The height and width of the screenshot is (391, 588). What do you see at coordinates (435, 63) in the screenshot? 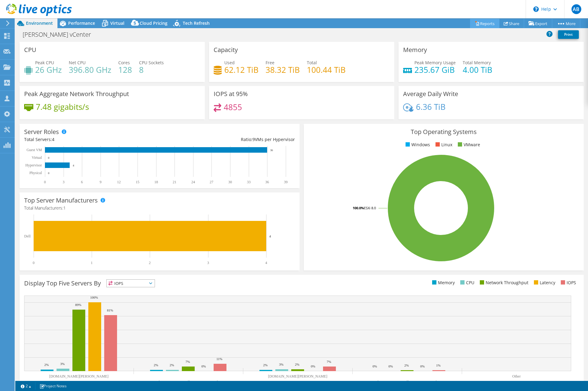
I see `span: Peak Memory Usage` at bounding box center [435, 63].